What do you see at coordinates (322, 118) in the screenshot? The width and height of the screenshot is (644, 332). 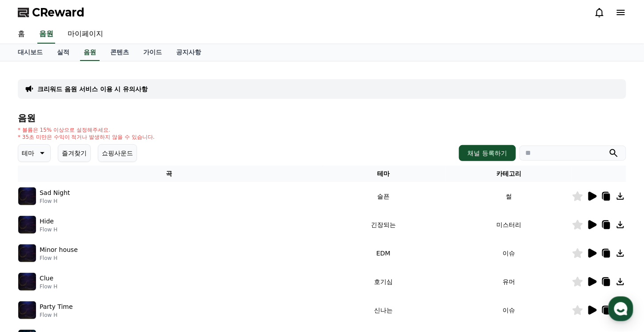 I see `h4: 음원` at bounding box center [322, 118].